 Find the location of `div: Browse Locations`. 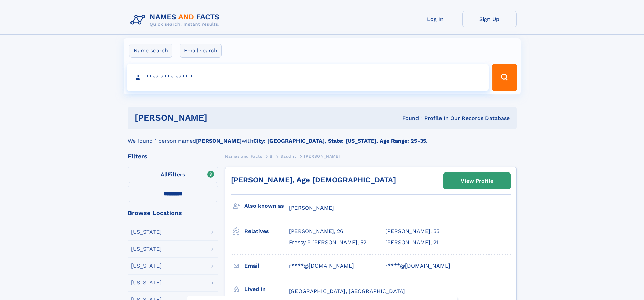

div: Browse Locations is located at coordinates (173, 213).